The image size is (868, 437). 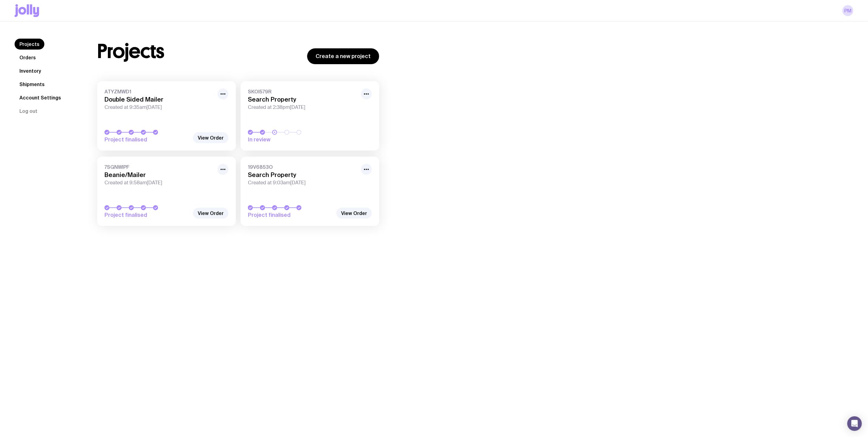 What do you see at coordinates (28, 58) in the screenshot?
I see `a: Orders` at bounding box center [28, 58].